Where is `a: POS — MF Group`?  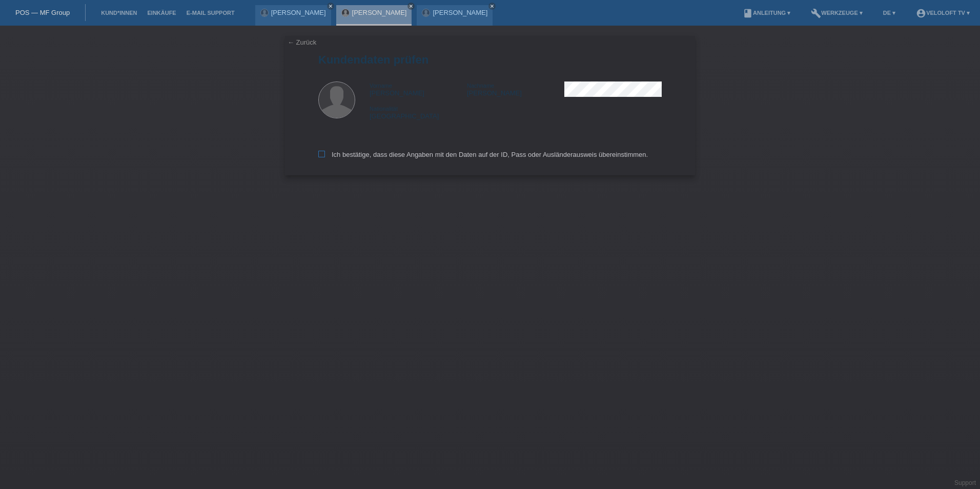
a: POS — MF Group is located at coordinates (42, 12).